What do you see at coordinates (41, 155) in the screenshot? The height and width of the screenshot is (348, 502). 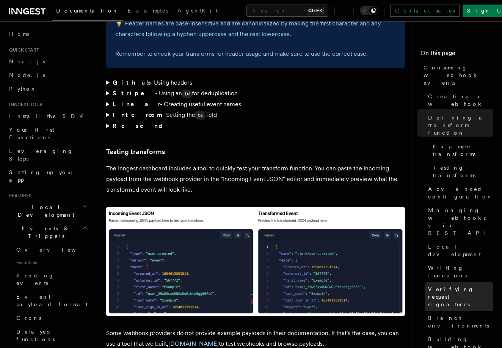 I see `span: Leveraging Steps` at bounding box center [41, 155].